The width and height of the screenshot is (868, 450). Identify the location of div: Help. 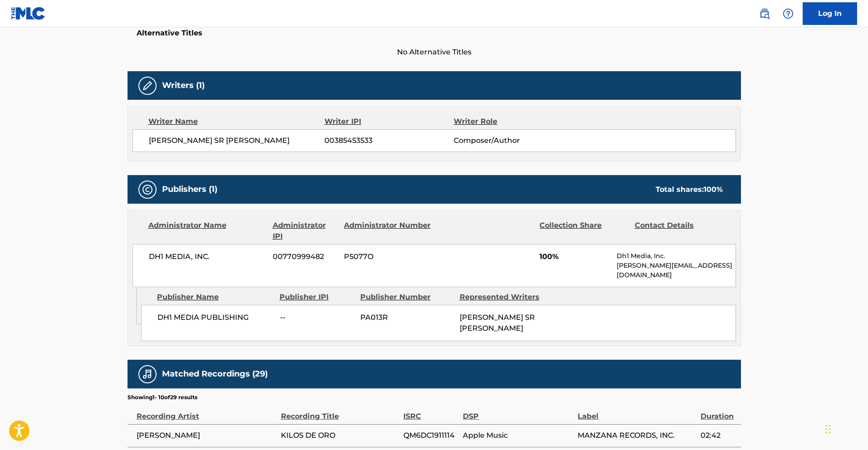
(789, 14).